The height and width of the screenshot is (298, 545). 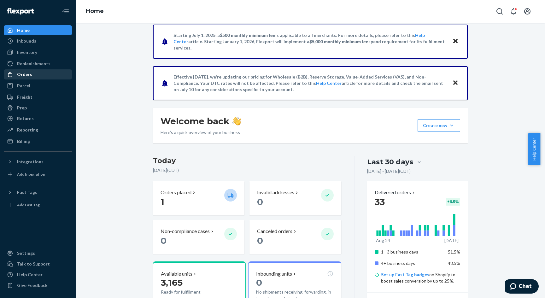 I want to click on span: Help Center, so click(x=534, y=149).